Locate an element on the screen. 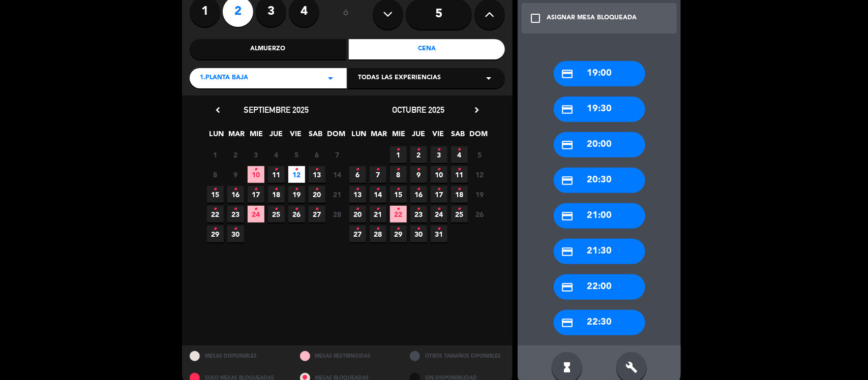  i: arrow_drop_down is located at coordinates (331, 78).